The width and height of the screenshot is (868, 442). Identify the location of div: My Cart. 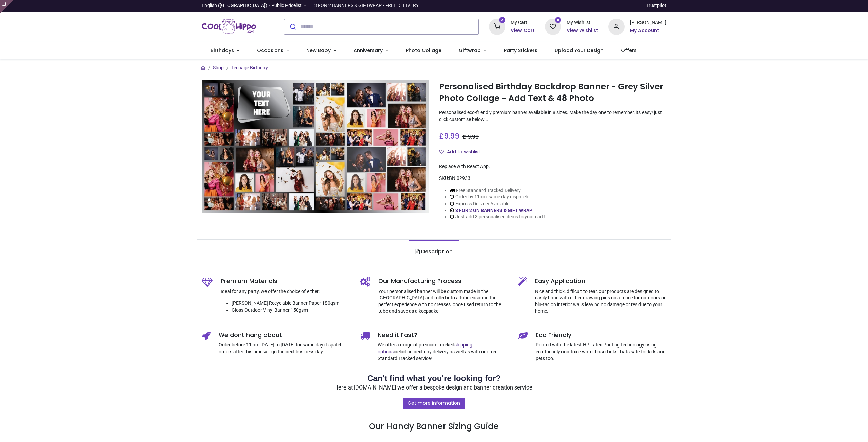
(522, 23).